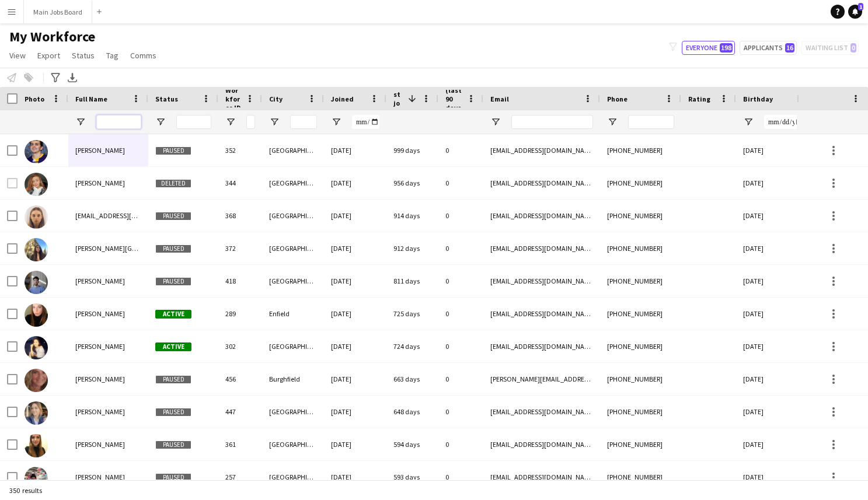  I want to click on input: Full Name Filter Input, so click(119, 122).